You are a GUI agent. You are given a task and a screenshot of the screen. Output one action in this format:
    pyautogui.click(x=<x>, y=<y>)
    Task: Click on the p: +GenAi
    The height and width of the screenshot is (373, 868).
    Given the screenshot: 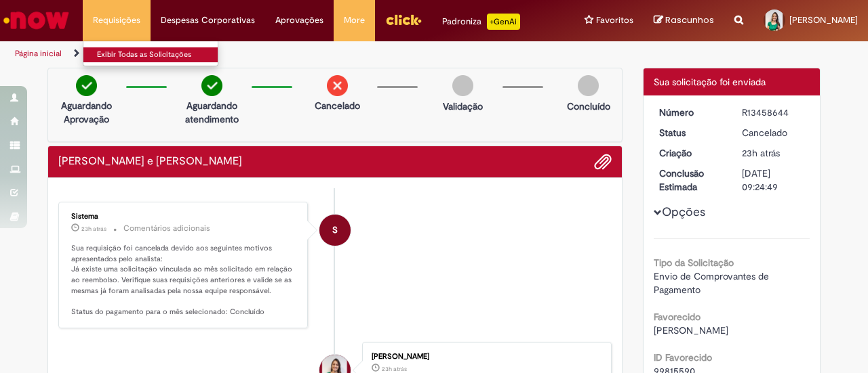 What is the action you would take?
    pyautogui.click(x=503, y=21)
    